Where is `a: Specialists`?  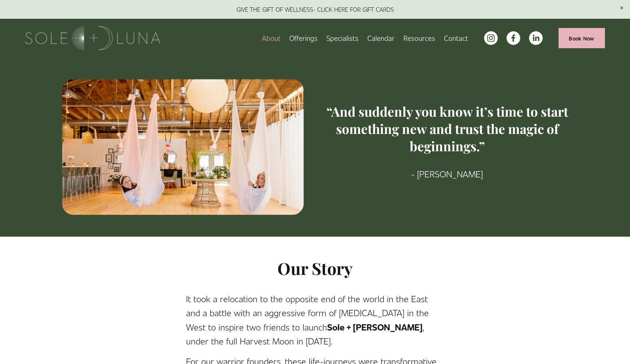 a: Specialists is located at coordinates (342, 38).